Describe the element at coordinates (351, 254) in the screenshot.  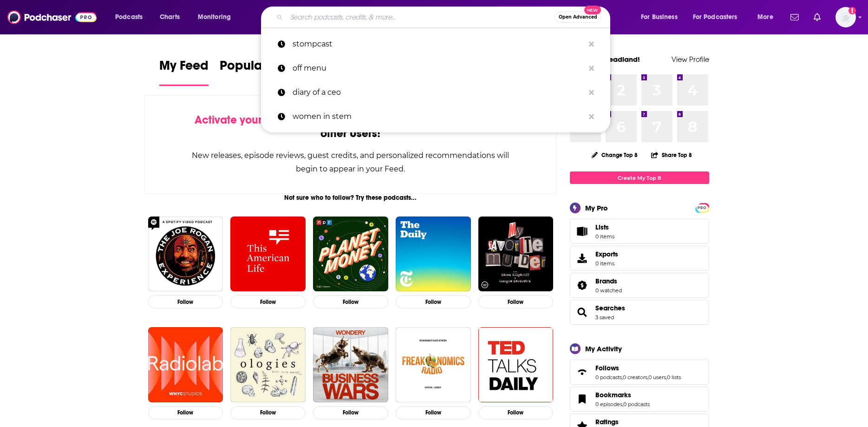
I see `a: Planet Money` at that location.